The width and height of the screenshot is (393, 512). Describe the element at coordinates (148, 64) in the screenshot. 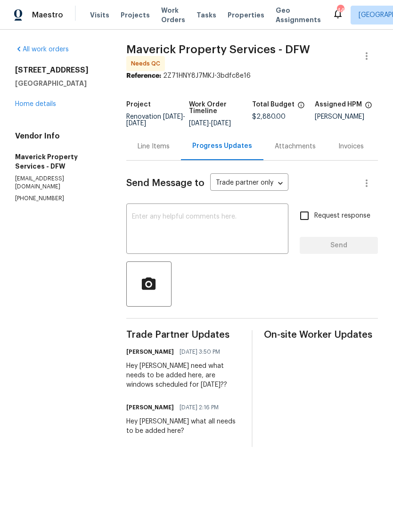

I see `span: Needs QC` at that location.